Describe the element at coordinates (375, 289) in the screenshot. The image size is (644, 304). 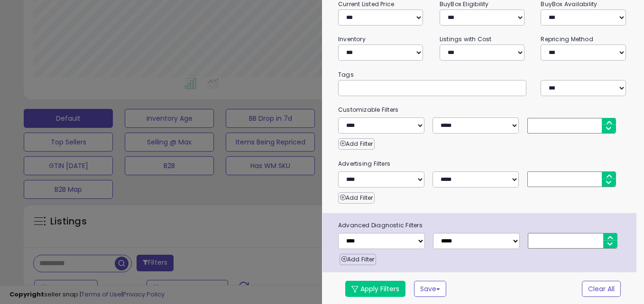
I see `button: Apply Filters` at that location.